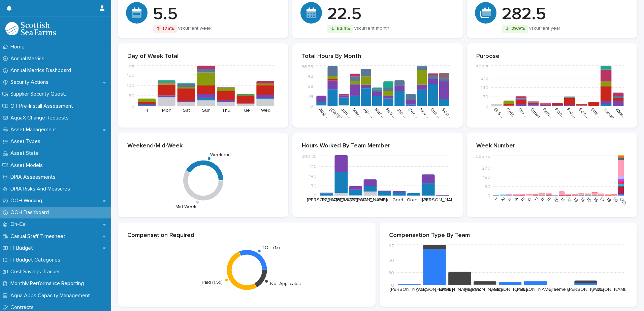 The image size is (644, 311). Describe the element at coordinates (562, 199) in the screenshot. I see `text: 11` at that location.